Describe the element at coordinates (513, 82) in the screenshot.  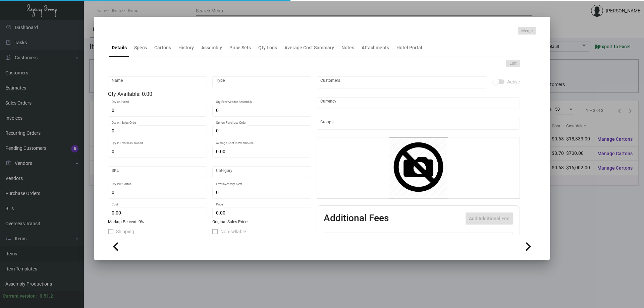
I see `span: Active` at that location.